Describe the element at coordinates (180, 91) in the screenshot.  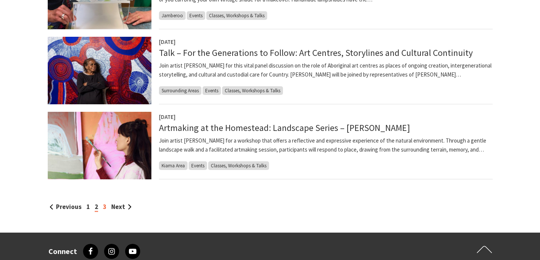
I see `span: Surrounding Areas` at that location.